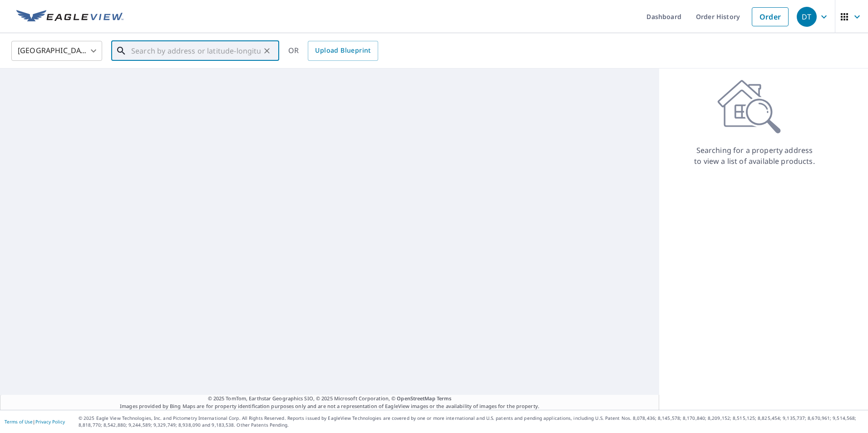 The width and height of the screenshot is (868, 433). Describe the element at coordinates (333, 51) in the screenshot. I see `div: OR` at that location.